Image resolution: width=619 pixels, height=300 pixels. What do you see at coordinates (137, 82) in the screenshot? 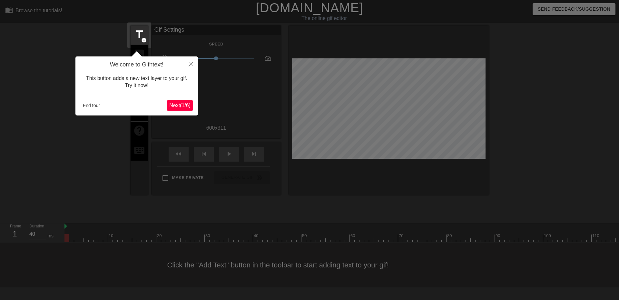
I see `div: This button adds a new text layer to your gif. Try it now!` at bounding box center [137, 82].